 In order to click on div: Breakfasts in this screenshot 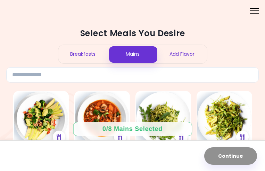, I will do `click(83, 54)`.